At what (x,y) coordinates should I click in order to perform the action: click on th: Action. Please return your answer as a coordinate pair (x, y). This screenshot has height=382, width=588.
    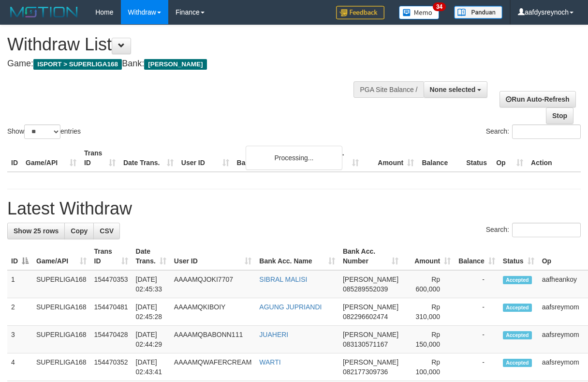
    Looking at the image, I should click on (554, 158).